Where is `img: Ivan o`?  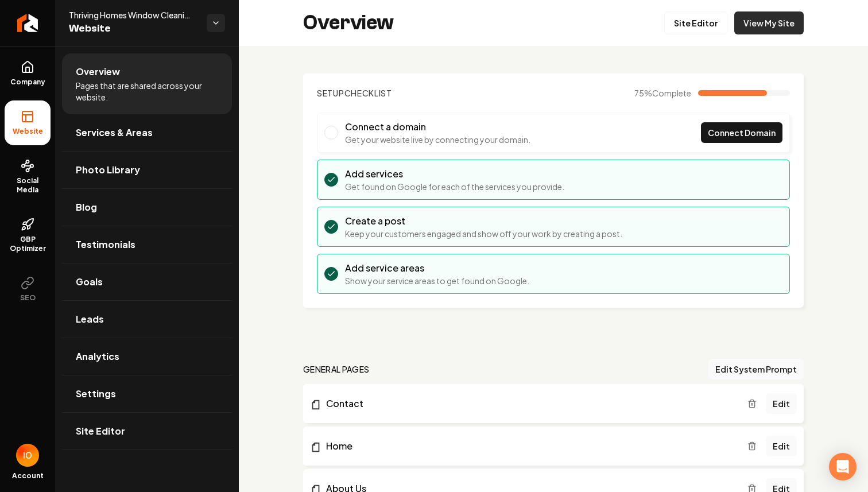 img: Ivan o is located at coordinates (28, 455).